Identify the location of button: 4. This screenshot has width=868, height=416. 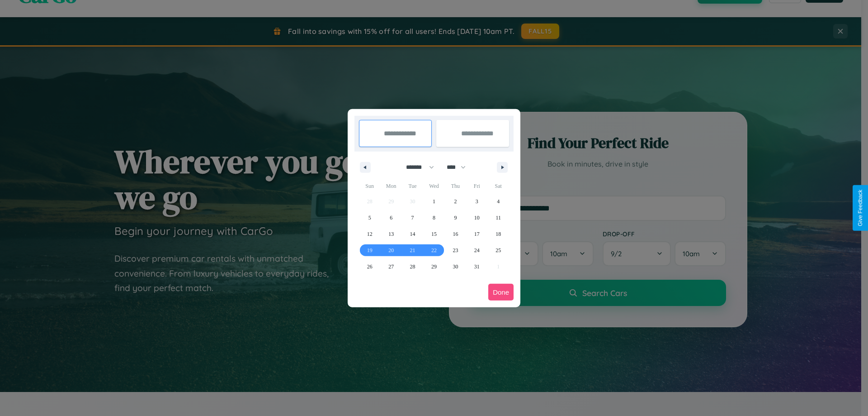
(498, 202).